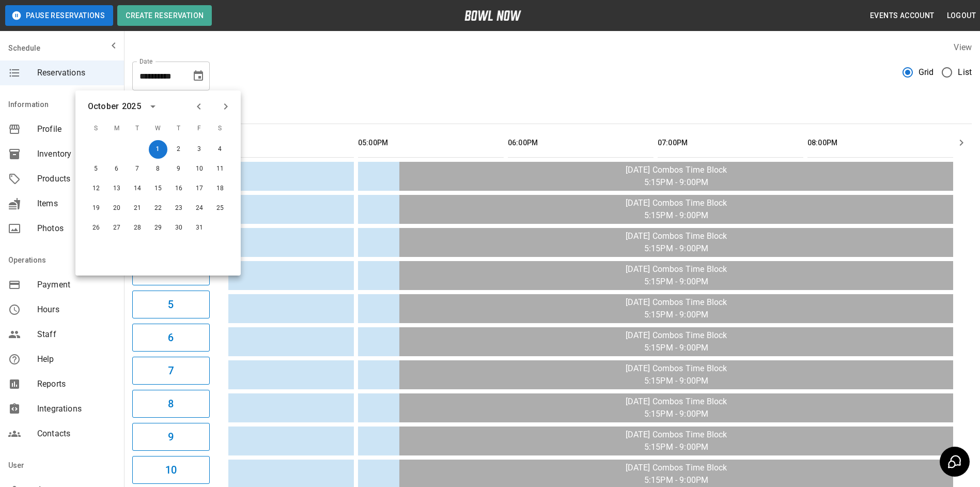 The height and width of the screenshot is (487, 980). I want to click on span: Items, so click(76, 203).